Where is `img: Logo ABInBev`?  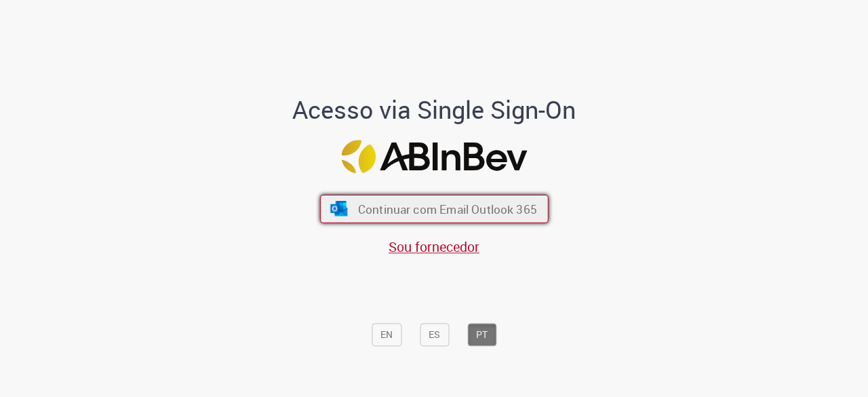
img: Logo ABInBev is located at coordinates (434, 156).